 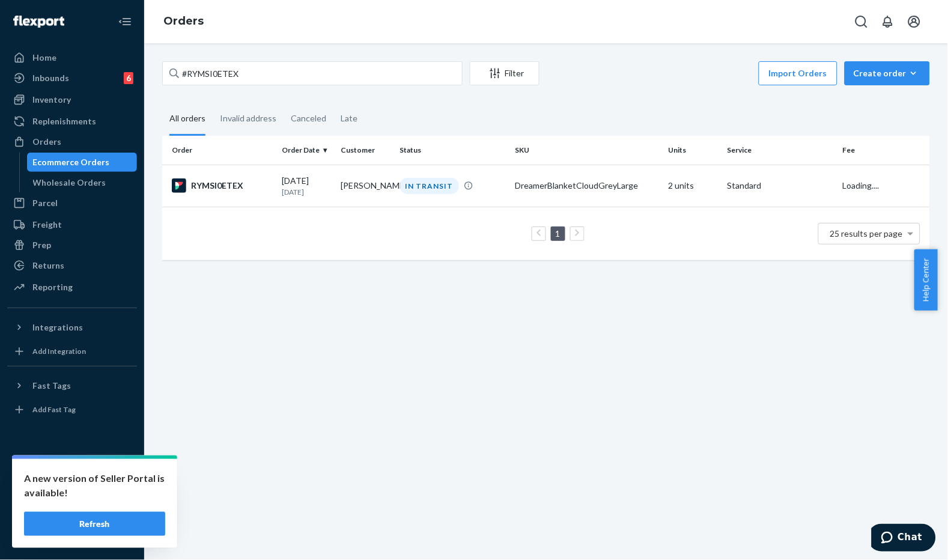 I want to click on button: Filter, so click(x=505, y=73).